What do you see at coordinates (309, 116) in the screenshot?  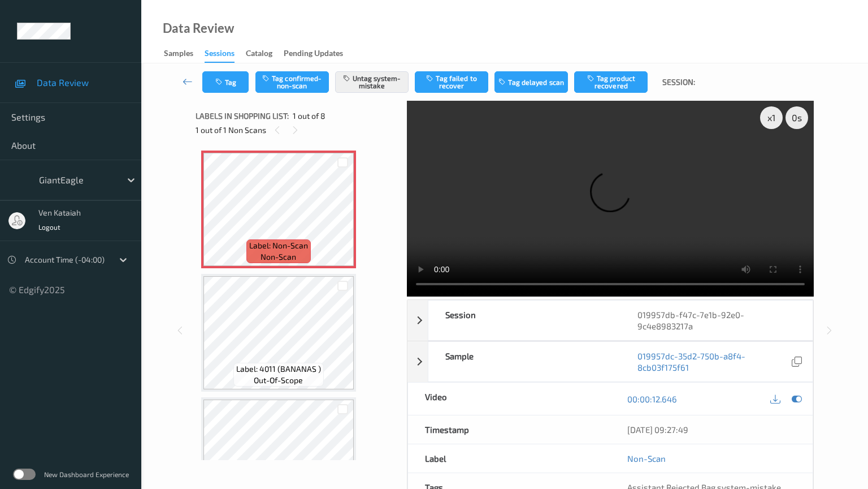 I see `span: 1 out of 8` at bounding box center [309, 116].